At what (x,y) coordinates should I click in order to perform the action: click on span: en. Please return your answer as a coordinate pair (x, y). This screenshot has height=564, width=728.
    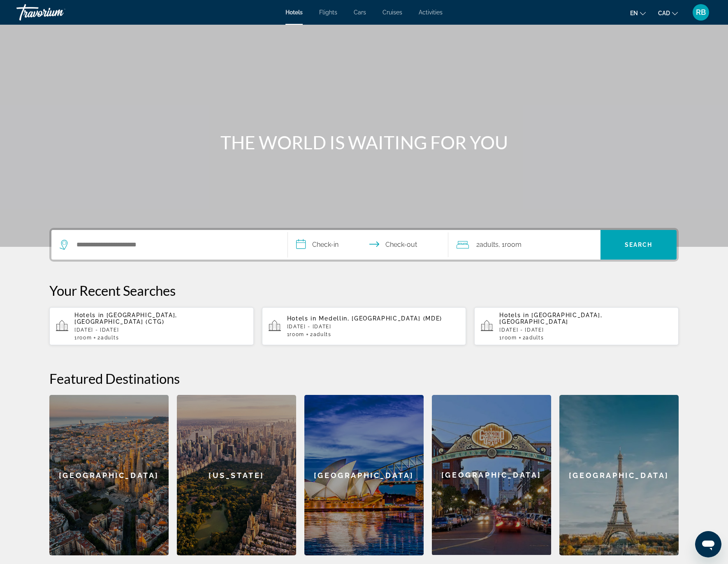
    Looking at the image, I should click on (634, 13).